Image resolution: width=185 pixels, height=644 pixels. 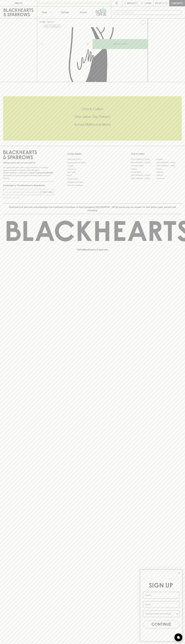 I want to click on p: Blackhearts & Sparrows acknowledges the traditional Custodians of land throughout [GEOGRAPHIC_DAT..., so click(x=92, y=209).